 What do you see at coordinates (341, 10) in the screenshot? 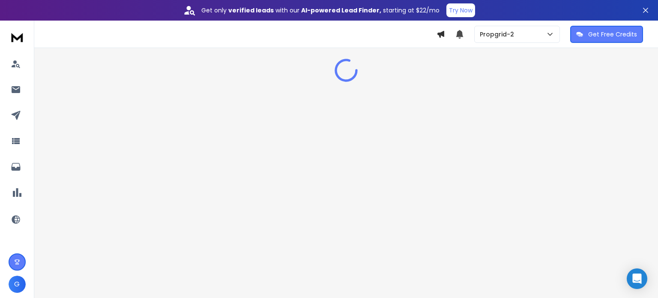
I see `strong: AI-powered Lead Finder,` at bounding box center [341, 10].